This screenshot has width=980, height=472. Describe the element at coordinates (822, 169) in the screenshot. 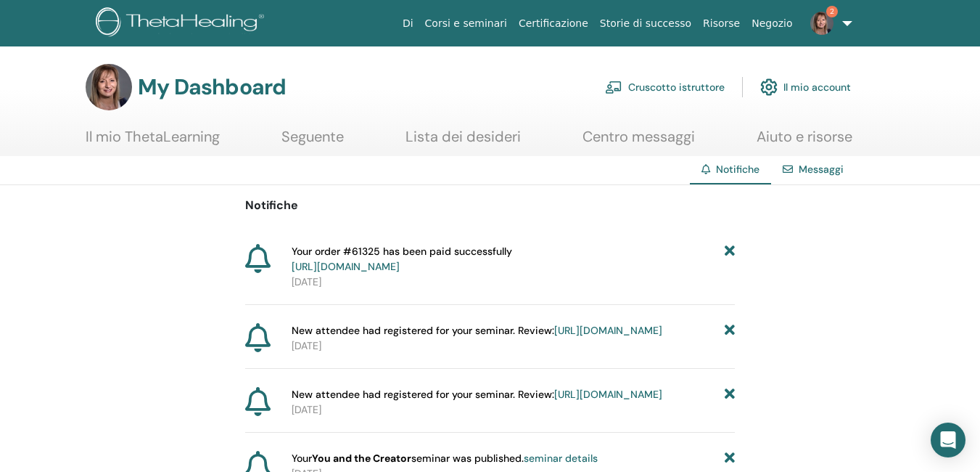

I see `a: Messaggi` at that location.